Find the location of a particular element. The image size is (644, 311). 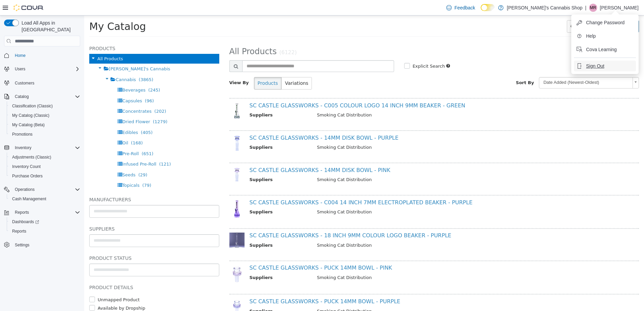

a: My Catalog (Beta) is located at coordinates (28, 125).